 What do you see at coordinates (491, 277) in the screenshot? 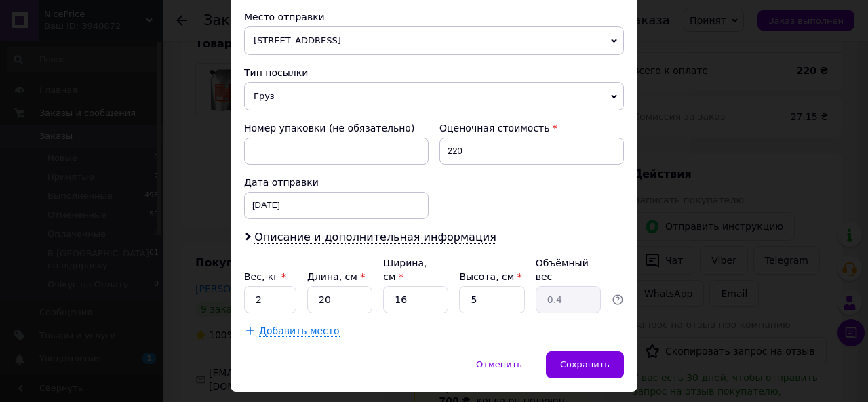
I see `label: Высота, см` at bounding box center [491, 277].